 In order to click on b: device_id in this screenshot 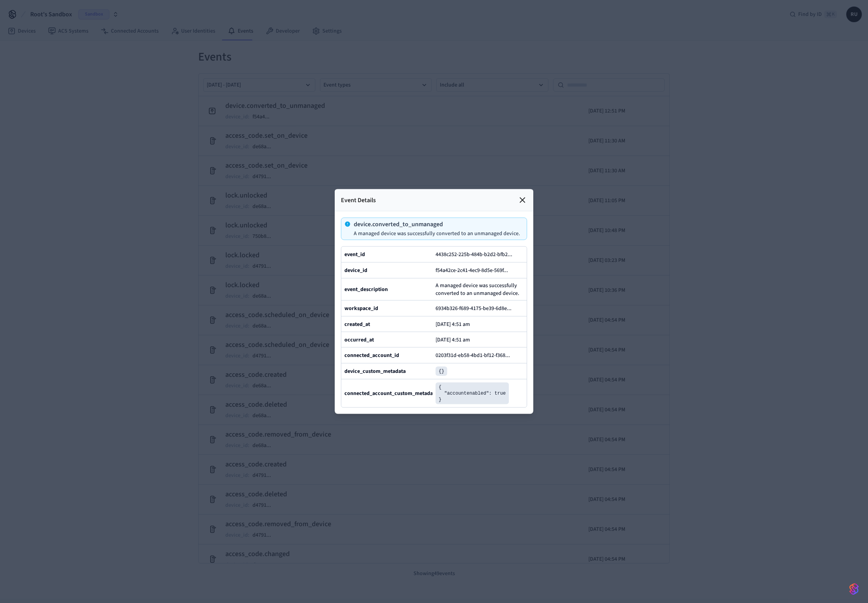, I will do `click(356, 270)`.